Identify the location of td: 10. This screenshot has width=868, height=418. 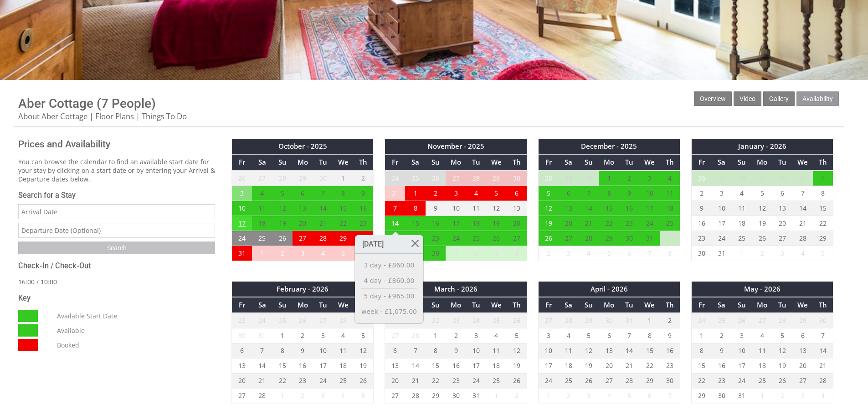
(456, 208).